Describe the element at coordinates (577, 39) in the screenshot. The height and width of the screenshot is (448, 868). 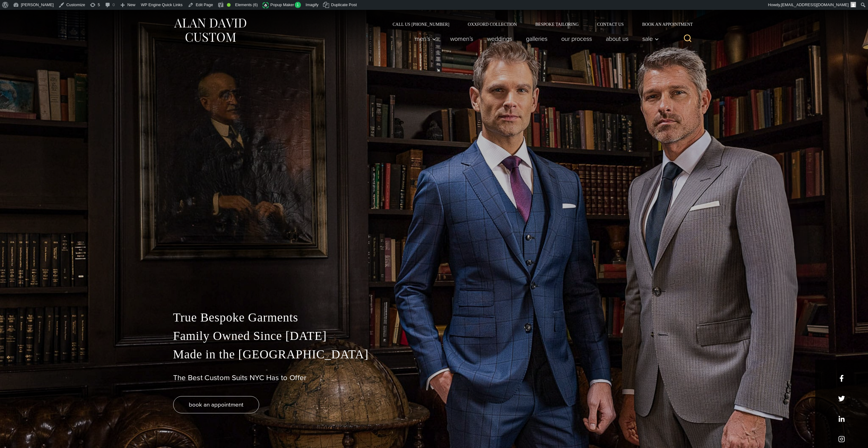
I see `a: Our Process` at that location.